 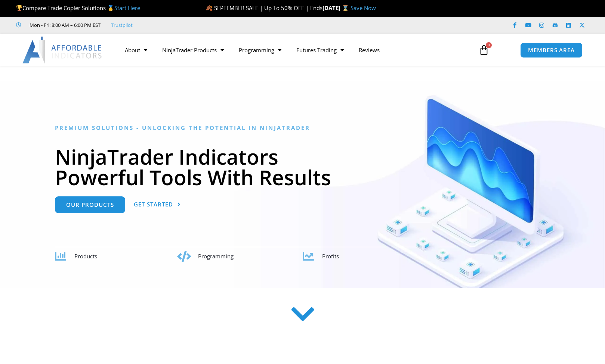 I want to click on span: Profits, so click(x=330, y=256).